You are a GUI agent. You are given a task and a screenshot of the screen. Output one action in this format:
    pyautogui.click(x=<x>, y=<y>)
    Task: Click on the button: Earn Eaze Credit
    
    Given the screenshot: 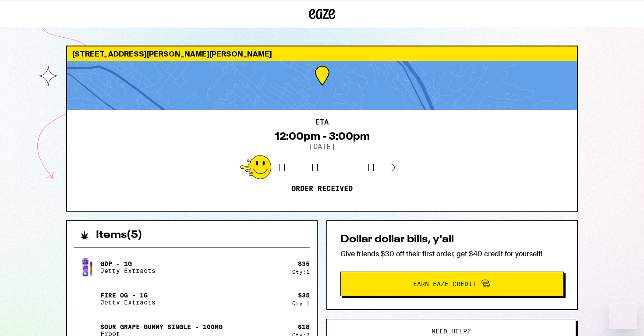 What is the action you would take?
    pyautogui.click(x=452, y=284)
    